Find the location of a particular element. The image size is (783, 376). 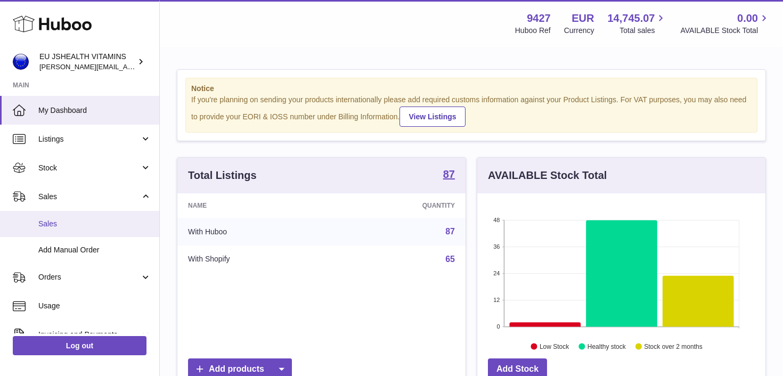

span: Orders is located at coordinates (89, 277).